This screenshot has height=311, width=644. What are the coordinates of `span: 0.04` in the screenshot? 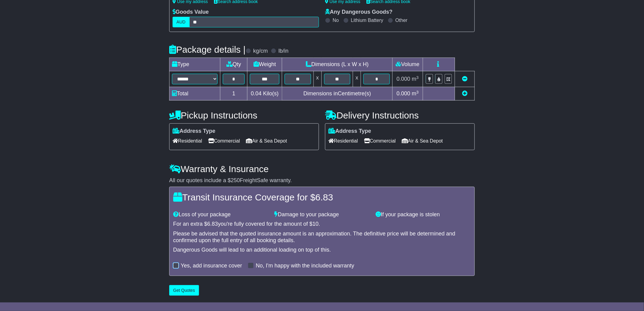 It's located at (256, 93).